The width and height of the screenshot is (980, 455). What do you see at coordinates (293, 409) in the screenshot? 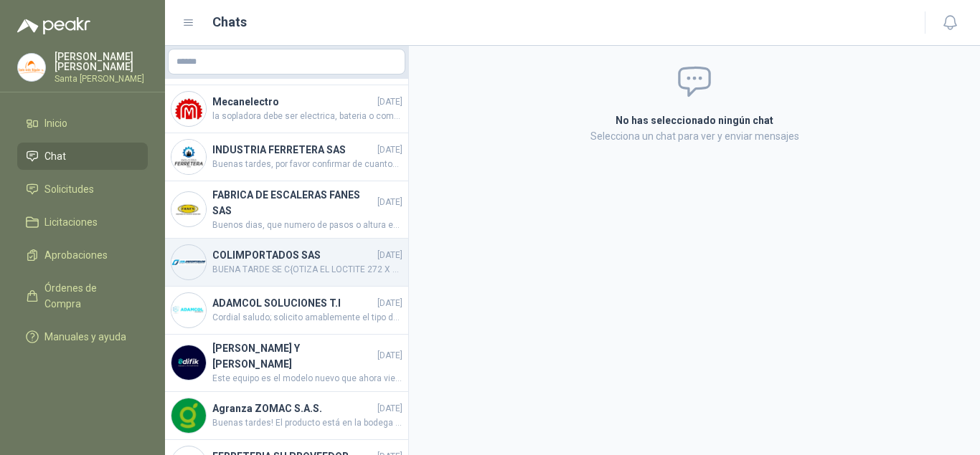
I see `h4: Agranza ZOMAC S.A.S.` at bounding box center [293, 409].